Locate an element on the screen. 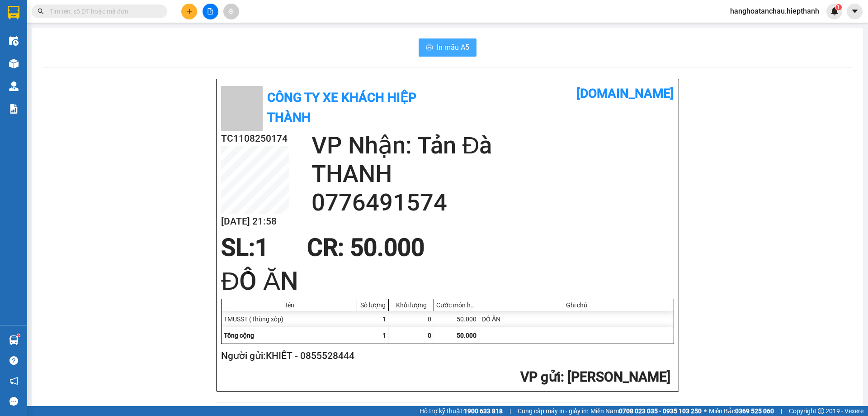  img: logo-vxr is located at coordinates (14, 12).